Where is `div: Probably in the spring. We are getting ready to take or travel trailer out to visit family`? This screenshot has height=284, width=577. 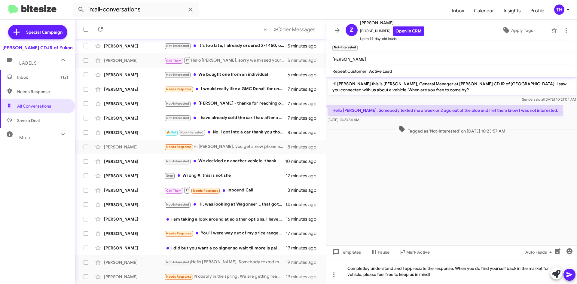
div: Probably in the spring. We are getting ready to take or travel trailer out to visit family is located at coordinates (225, 276).